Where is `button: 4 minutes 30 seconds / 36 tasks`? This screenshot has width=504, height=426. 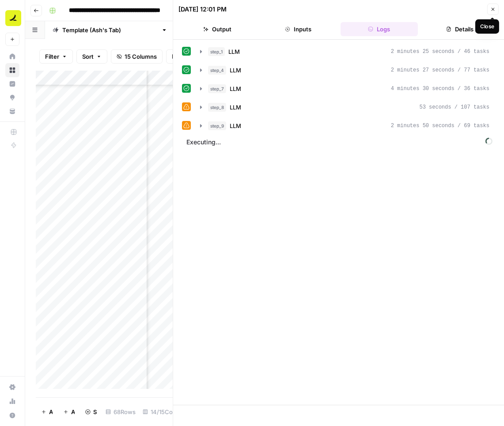 button: 4 minutes 30 seconds / 36 tasks is located at coordinates (344, 89).